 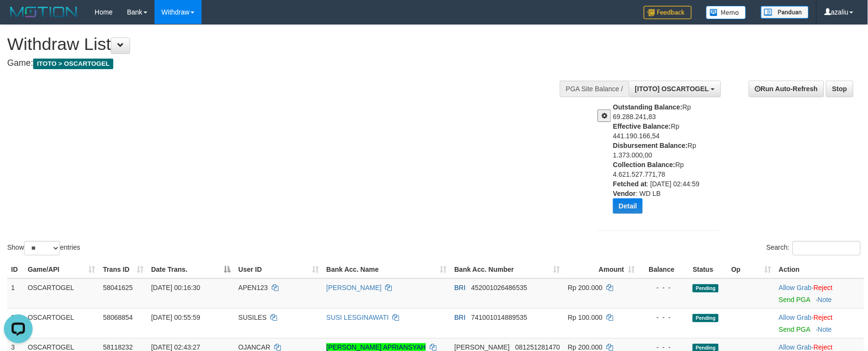 What do you see at coordinates (288, 44) in the screenshot?
I see `h1: Withdraw List` at bounding box center [288, 44].